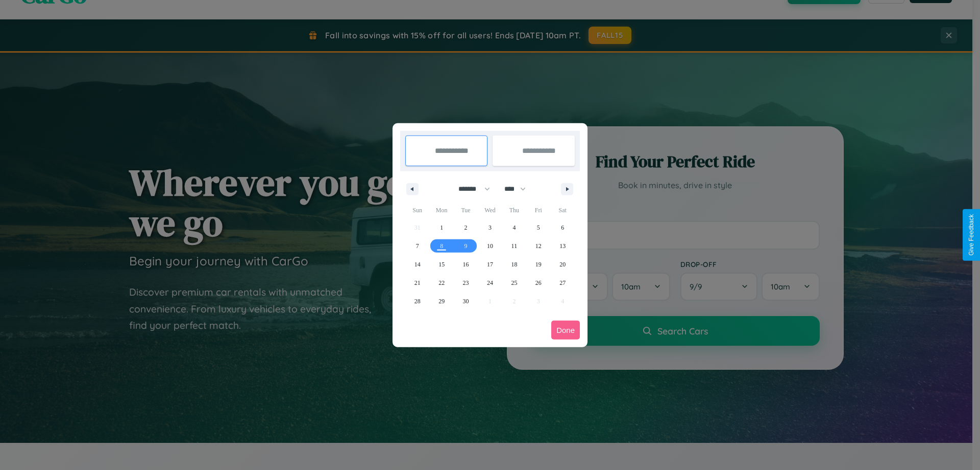  What do you see at coordinates (417, 282) in the screenshot?
I see `button: 21` at bounding box center [417, 282].